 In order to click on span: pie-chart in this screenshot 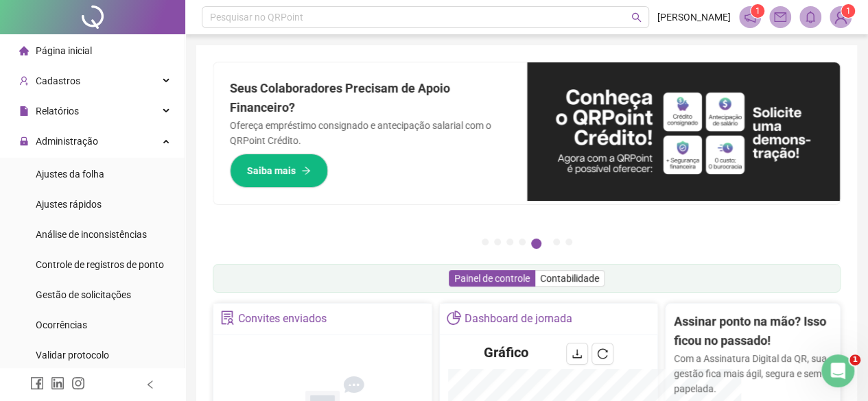, I will do `click(453, 318)`.